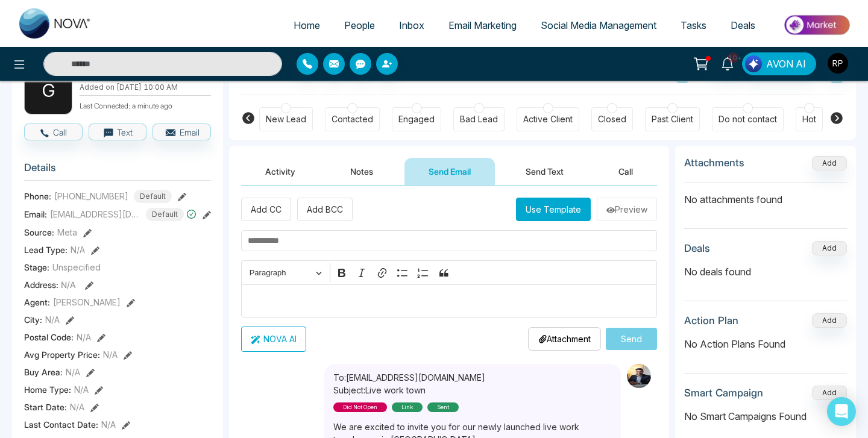 The height and width of the screenshot is (438, 868). I want to click on span: Address:, so click(50, 285).